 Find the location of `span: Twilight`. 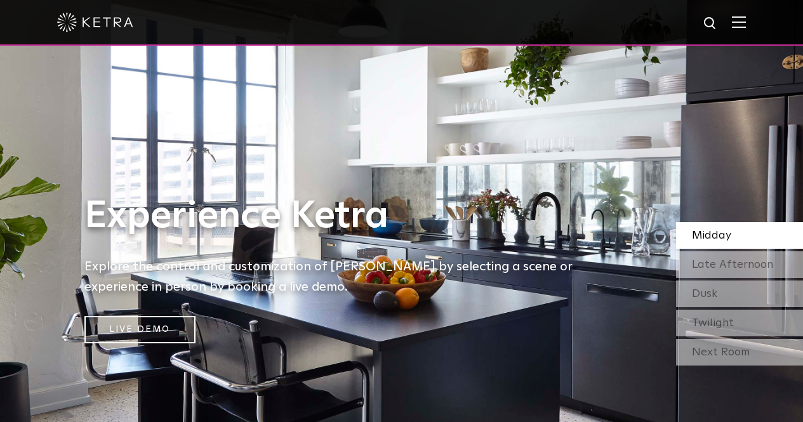

span: Twilight is located at coordinates (713, 323).